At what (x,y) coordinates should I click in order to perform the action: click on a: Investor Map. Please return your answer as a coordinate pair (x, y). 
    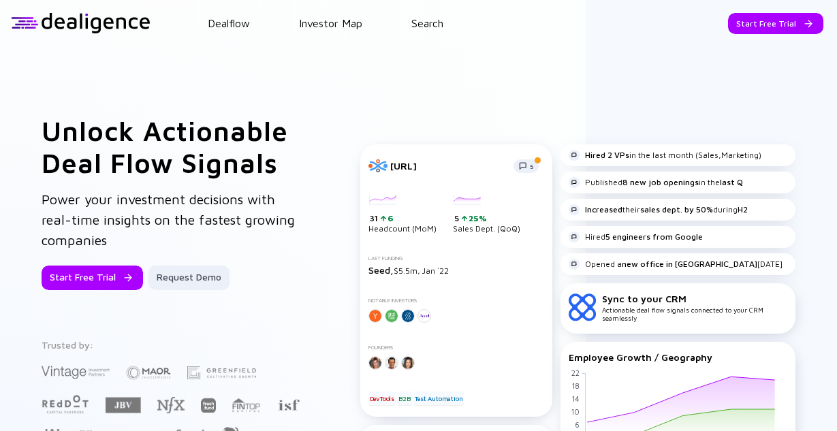
    Looking at the image, I should click on (330, 23).